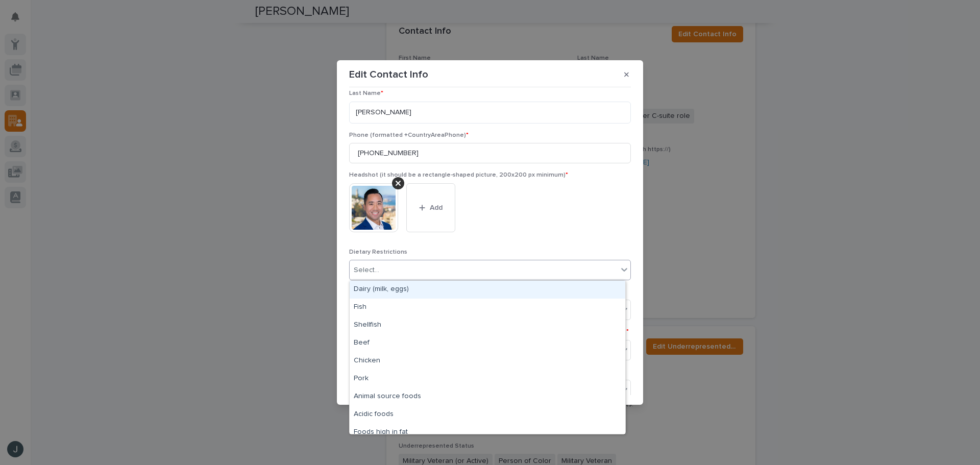  I want to click on span: Dietary Restrictions, so click(378, 252).